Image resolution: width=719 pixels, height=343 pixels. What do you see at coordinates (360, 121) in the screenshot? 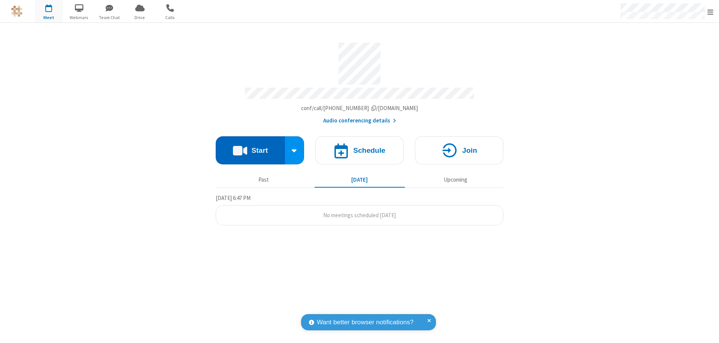
I see `button: Audio conferencing details` at bounding box center [360, 121].